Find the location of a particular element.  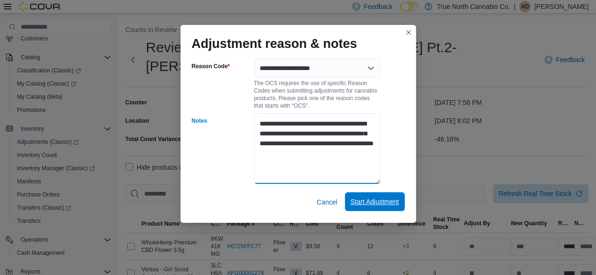

button: Closes this modal window is located at coordinates (408, 32).